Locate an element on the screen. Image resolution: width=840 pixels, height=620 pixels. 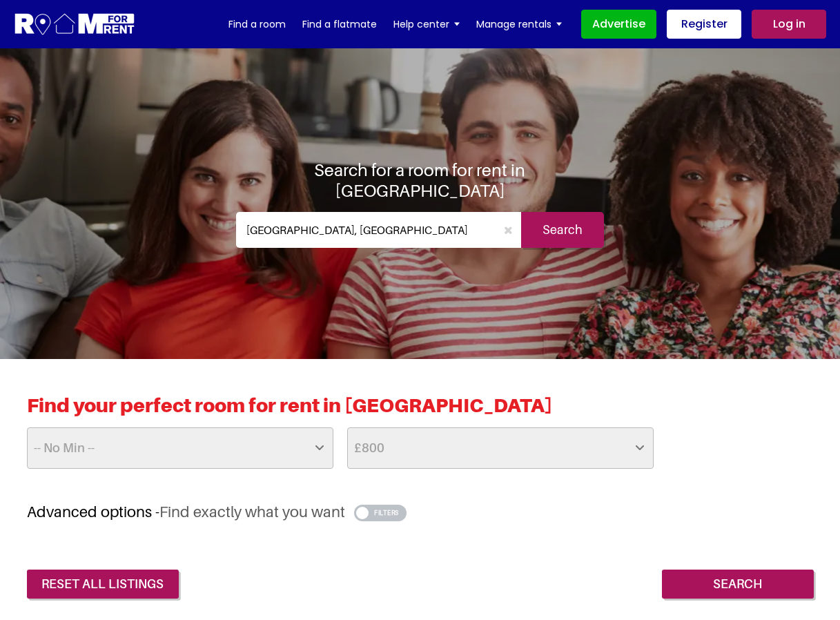
img: Logo for Room for Rent, featuring a welcoming design with a house icon and modern typography is located at coordinates (75, 24).